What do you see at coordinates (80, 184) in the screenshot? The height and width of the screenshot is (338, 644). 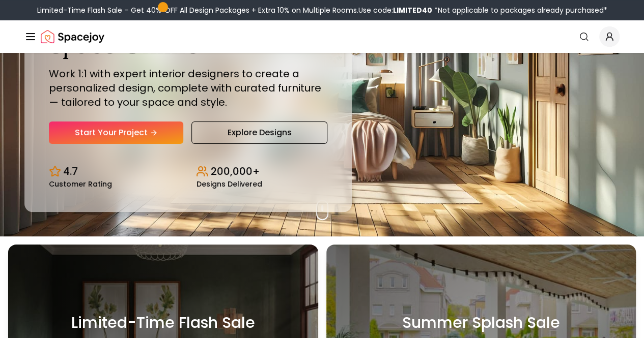 I see `small: Customer Rating` at bounding box center [80, 184].